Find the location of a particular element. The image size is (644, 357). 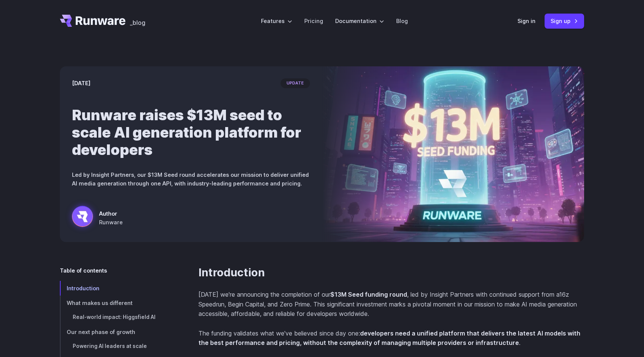

a: _blog is located at coordinates (138, 21).